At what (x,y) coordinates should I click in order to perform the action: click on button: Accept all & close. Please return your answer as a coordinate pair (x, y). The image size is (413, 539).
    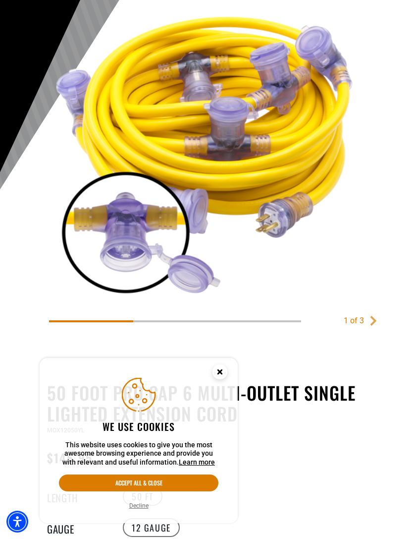
    Looking at the image, I should click on (139, 483).